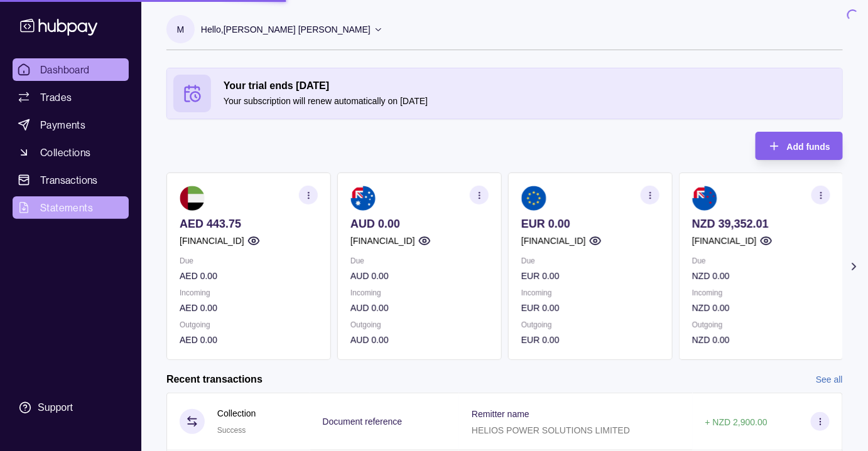 Image resolution: width=868 pixels, height=451 pixels. I want to click on h2: Recent transactions, so click(214, 380).